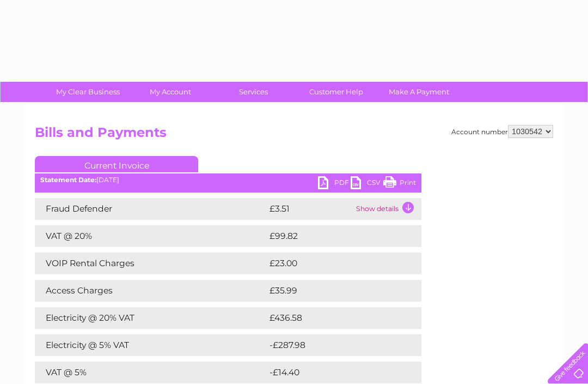 This screenshot has width=588, height=384. Describe the element at coordinates (387, 209) in the screenshot. I see `td: Show details` at that location.